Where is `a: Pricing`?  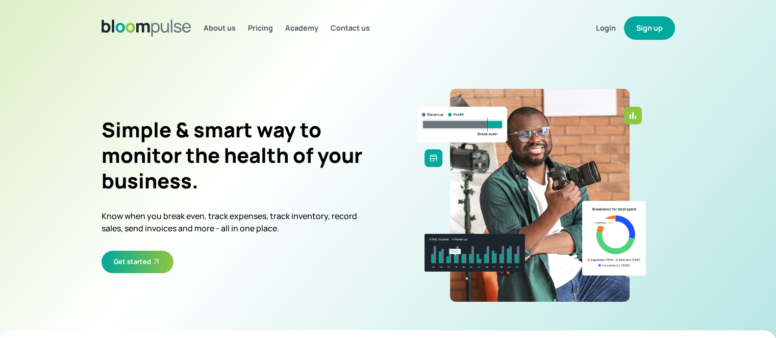
a: Pricing is located at coordinates (260, 28).